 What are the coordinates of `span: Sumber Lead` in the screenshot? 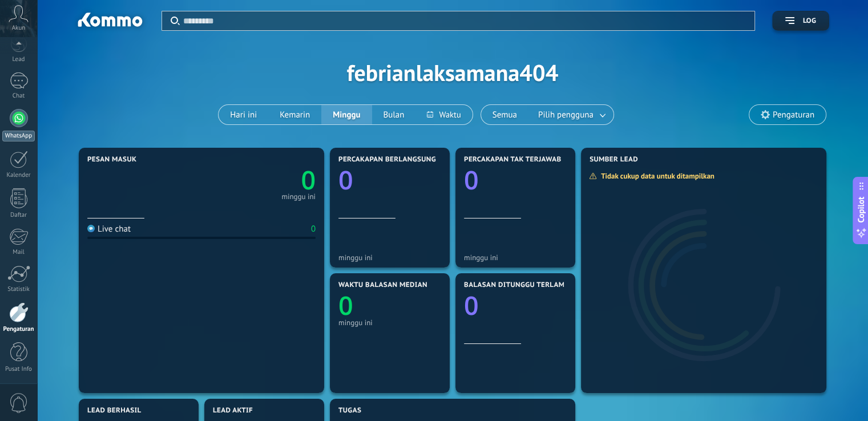 It's located at (614, 160).